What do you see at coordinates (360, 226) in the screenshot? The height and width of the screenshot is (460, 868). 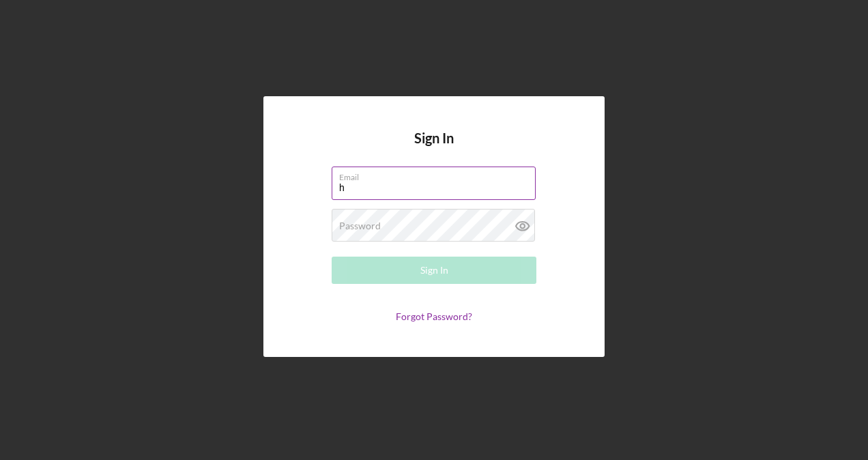 I see `label: Password` at bounding box center [360, 226].